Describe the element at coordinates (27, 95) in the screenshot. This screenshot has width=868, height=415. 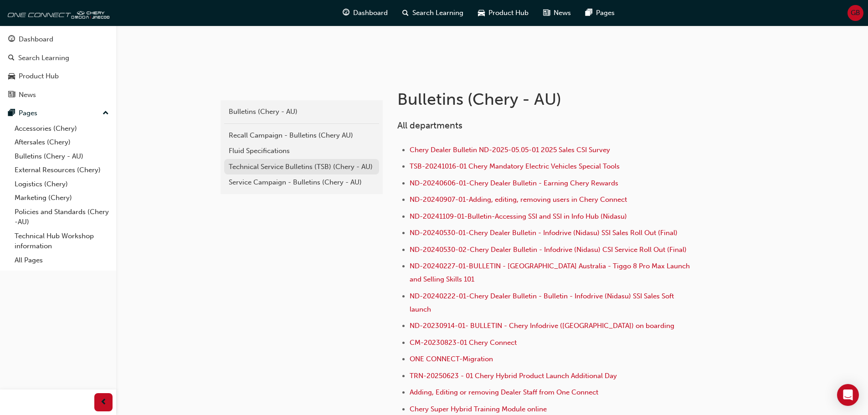
I see `div: News` at that location.